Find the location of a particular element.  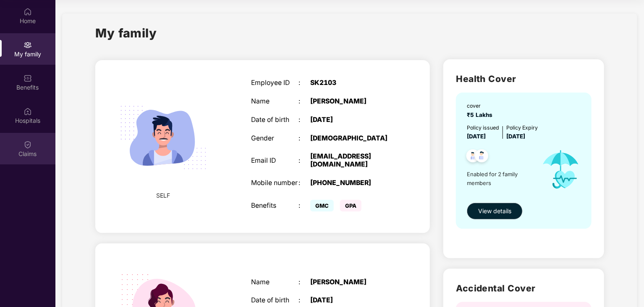

div: Mobile number is located at coordinates (275, 183).